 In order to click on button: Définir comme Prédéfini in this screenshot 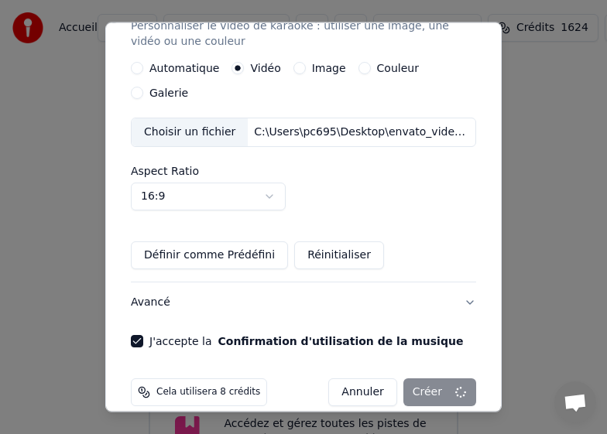, I will do `click(209, 255)`.